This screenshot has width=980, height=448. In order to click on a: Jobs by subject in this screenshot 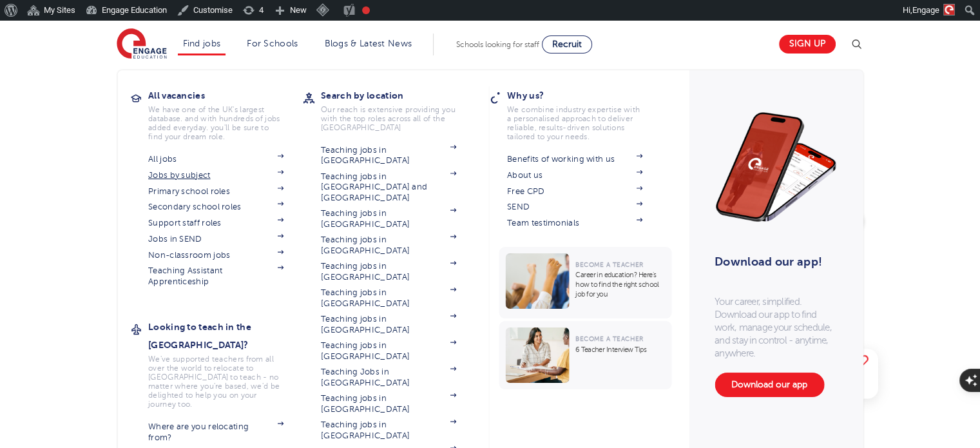, I will do `click(216, 176)`.